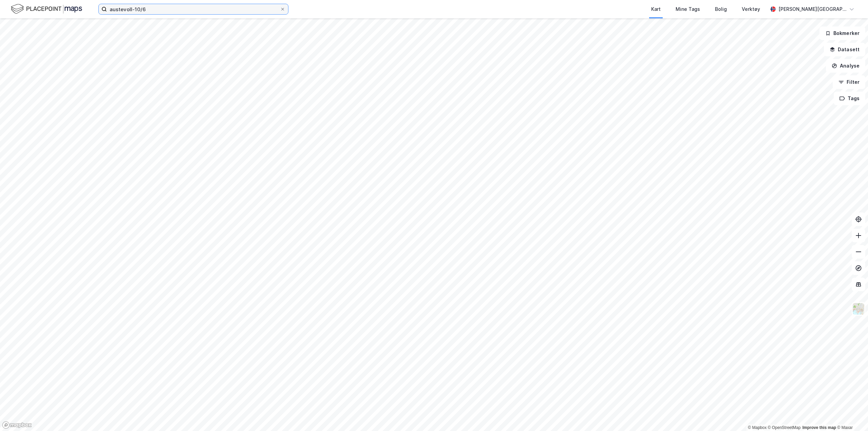 The width and height of the screenshot is (868, 431). What do you see at coordinates (852, 415) in the screenshot?
I see `div: Chat Widget` at bounding box center [852, 415].